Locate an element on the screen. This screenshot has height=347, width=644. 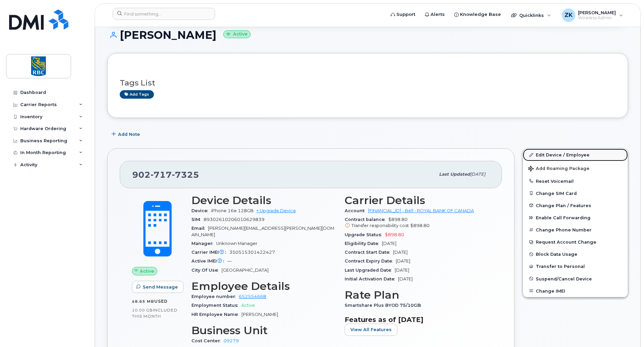
button: Change IMEI is located at coordinates (576, 291).